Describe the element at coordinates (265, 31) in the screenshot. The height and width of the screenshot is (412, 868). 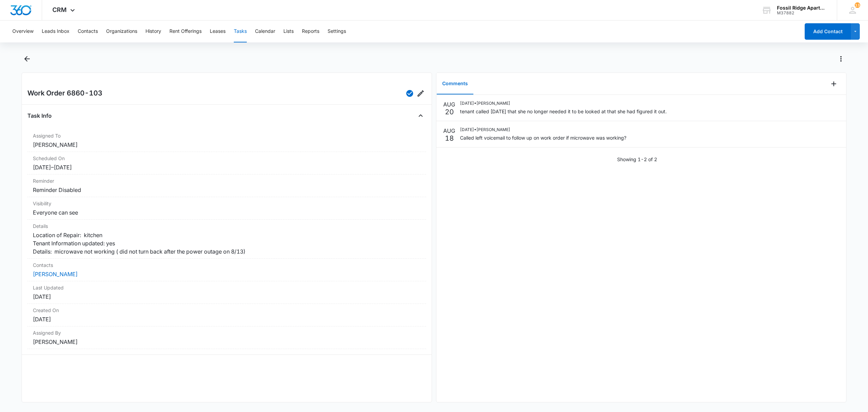
I see `button: Calendar` at that location.